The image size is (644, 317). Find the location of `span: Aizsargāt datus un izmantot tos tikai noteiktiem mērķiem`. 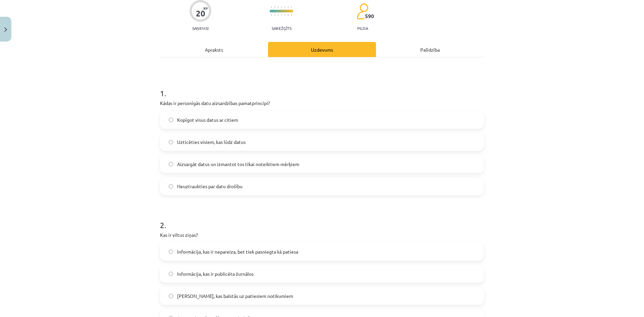

span: Aizsargāt datus un izmantot tos tikai noteiktiem mērķiem is located at coordinates (238, 164).